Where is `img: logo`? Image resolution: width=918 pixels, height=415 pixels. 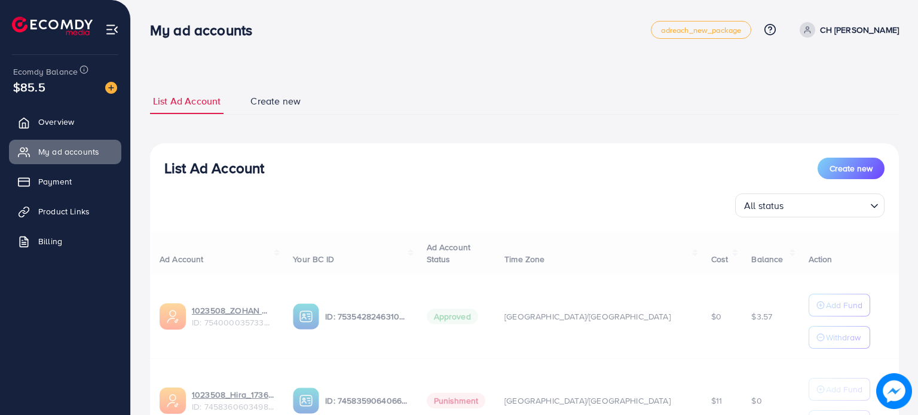
img: logo is located at coordinates (52, 26).